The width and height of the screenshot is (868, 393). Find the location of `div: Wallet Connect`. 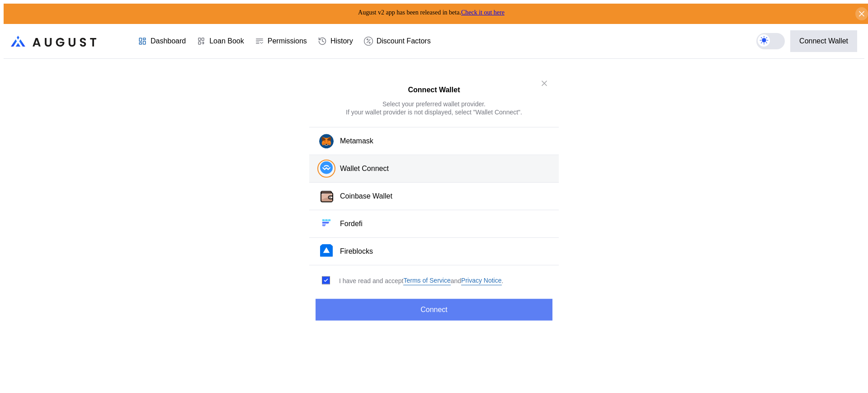

div: Wallet Connect is located at coordinates (364, 169).